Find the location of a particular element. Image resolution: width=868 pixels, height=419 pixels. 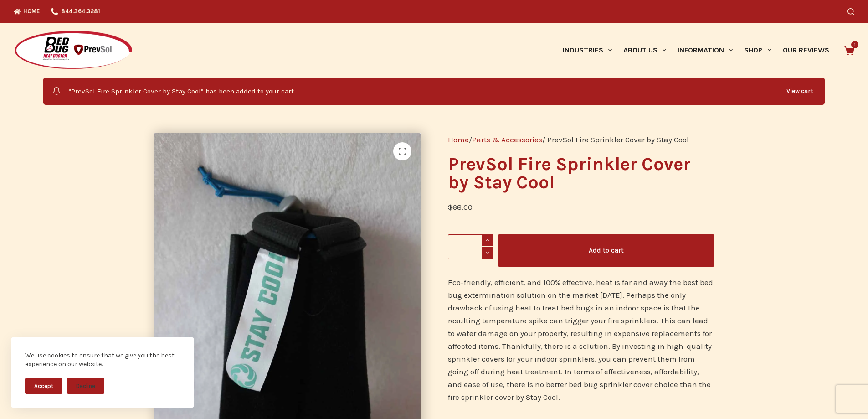

a: Our Reviews is located at coordinates (806, 50).